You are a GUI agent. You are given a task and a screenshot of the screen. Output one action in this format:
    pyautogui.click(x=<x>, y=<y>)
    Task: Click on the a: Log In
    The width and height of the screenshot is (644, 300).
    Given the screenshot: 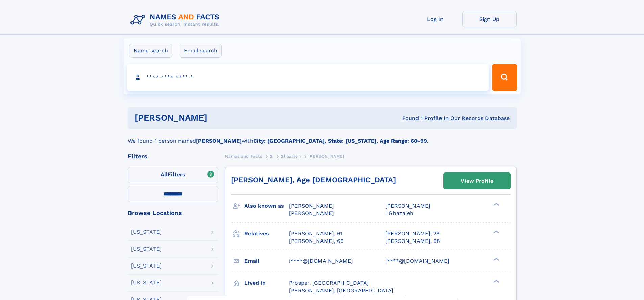 What is the action you would take?
    pyautogui.click(x=435, y=19)
    